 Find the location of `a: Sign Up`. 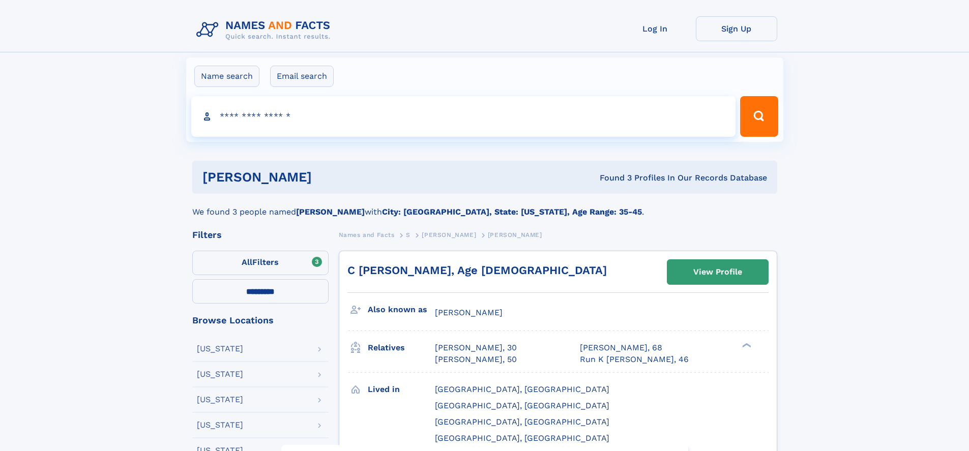

a: Sign Up is located at coordinates (736, 28).